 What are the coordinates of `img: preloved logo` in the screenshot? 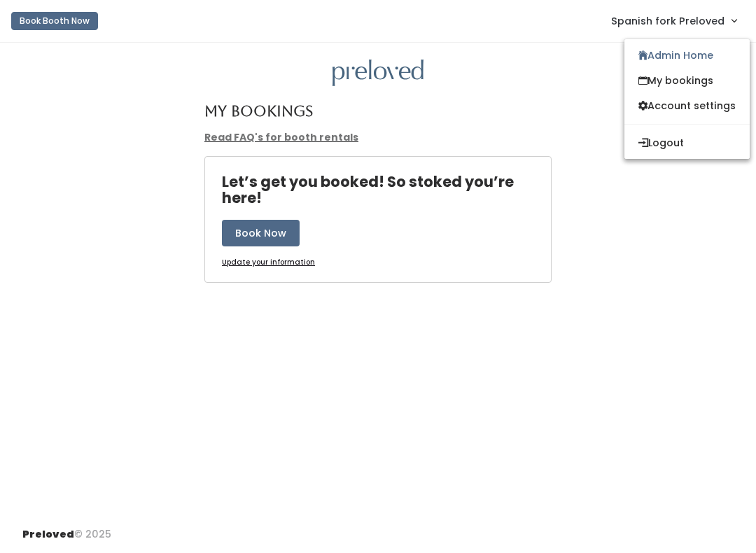 It's located at (378, 72).